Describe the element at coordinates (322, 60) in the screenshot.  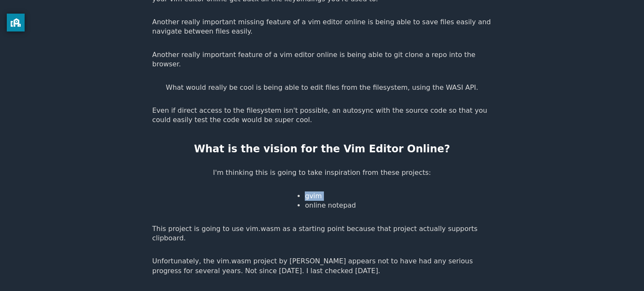
I see `p: Another really important feature of a vim editor online is being able to git clone a repo into th...` at that location.